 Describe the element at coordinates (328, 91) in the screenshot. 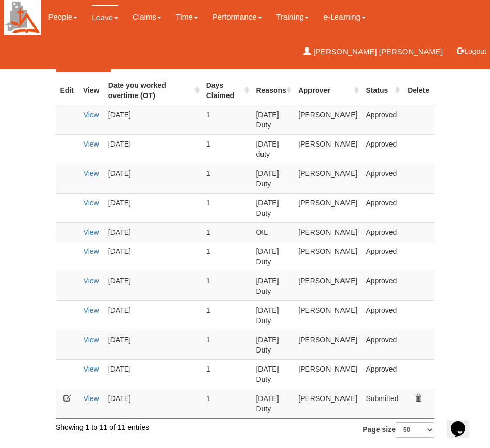

I see `th: Approver : activate to sort column ascending` at that location.